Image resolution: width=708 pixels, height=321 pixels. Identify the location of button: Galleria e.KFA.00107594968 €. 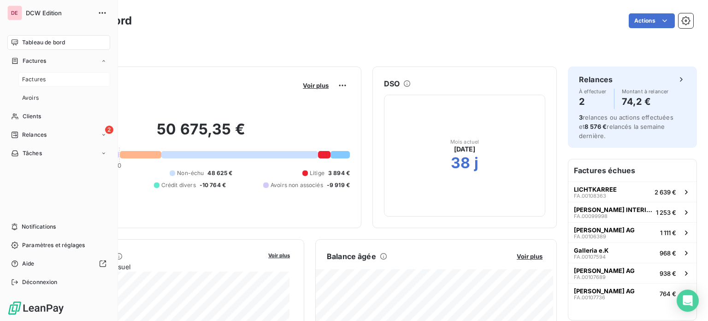
(633, 252).